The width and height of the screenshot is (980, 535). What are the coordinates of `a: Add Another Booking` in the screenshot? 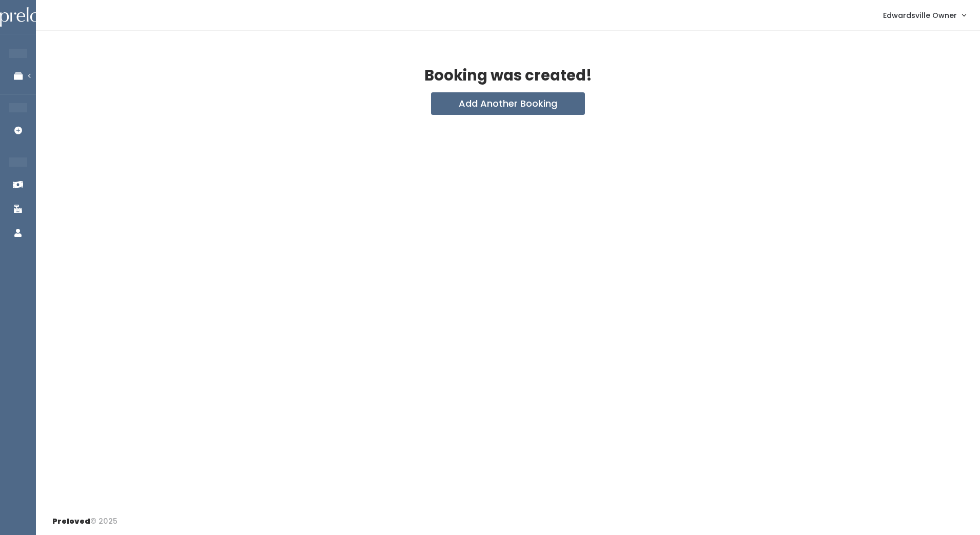 It's located at (508, 104).